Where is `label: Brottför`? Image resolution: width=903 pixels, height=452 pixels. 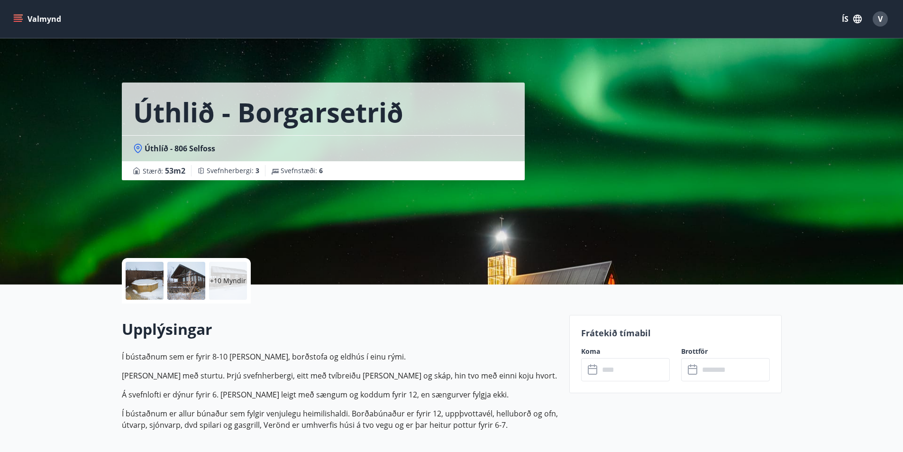
label: Brottför is located at coordinates (725, 351).